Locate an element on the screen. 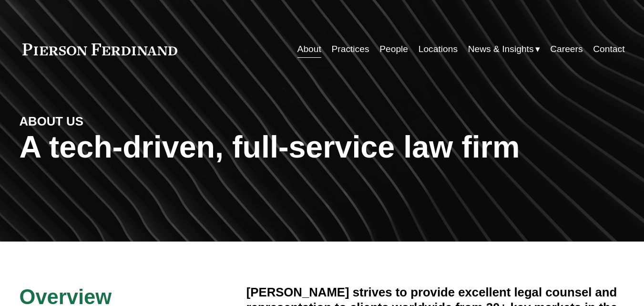  a: People is located at coordinates (393, 49).